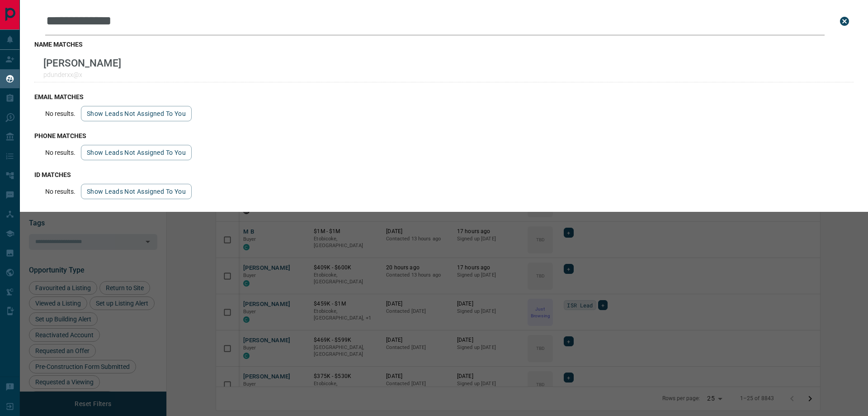 This screenshot has height=416, width=868. Describe the element at coordinates (82, 75) in the screenshot. I see `p: pdunderxx@x` at that location.